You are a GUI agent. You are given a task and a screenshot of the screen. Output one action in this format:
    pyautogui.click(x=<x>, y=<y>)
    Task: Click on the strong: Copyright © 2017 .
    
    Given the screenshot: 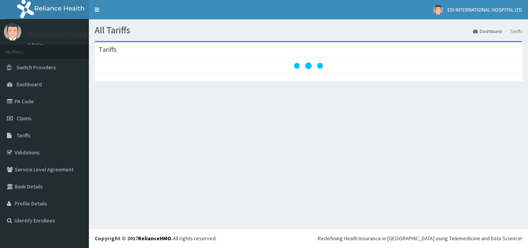 What is the action you would take?
    pyautogui.click(x=134, y=238)
    